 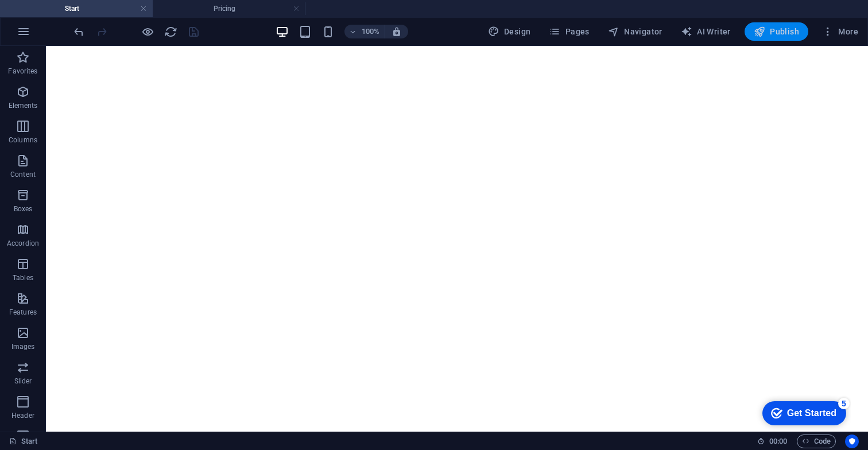 I want to click on button: Click here to leave preview mode and continue editing, so click(x=148, y=32).